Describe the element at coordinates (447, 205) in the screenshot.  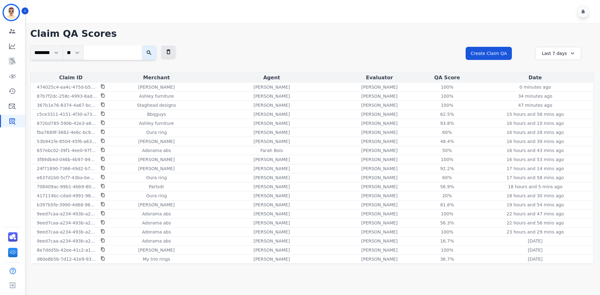
I see `div: 81.6%` at that location.